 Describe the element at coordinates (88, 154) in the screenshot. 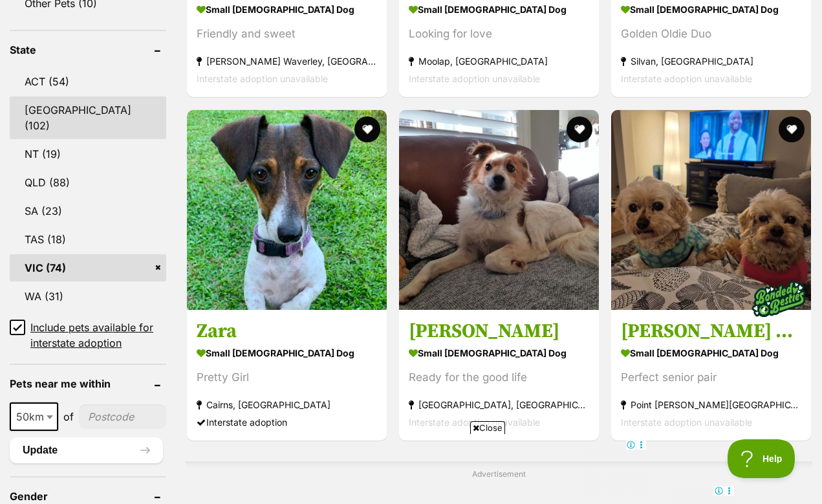

I see `a: NT (19)` at that location.